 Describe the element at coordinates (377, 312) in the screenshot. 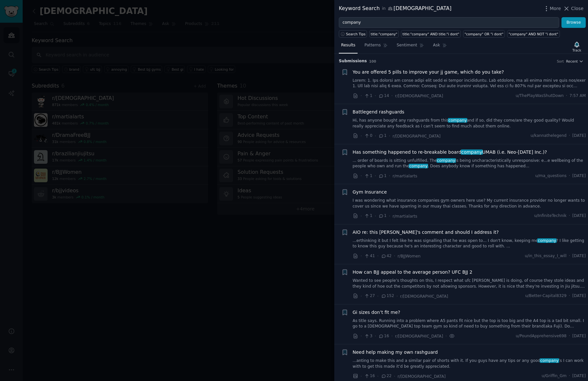

I see `span: Gi sizes don’t fit me?` at that location.